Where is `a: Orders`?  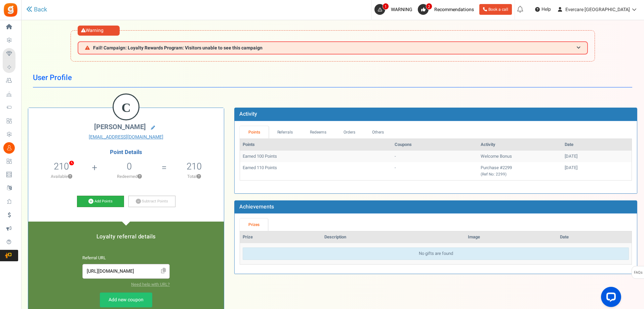
a: Orders is located at coordinates (349, 132).